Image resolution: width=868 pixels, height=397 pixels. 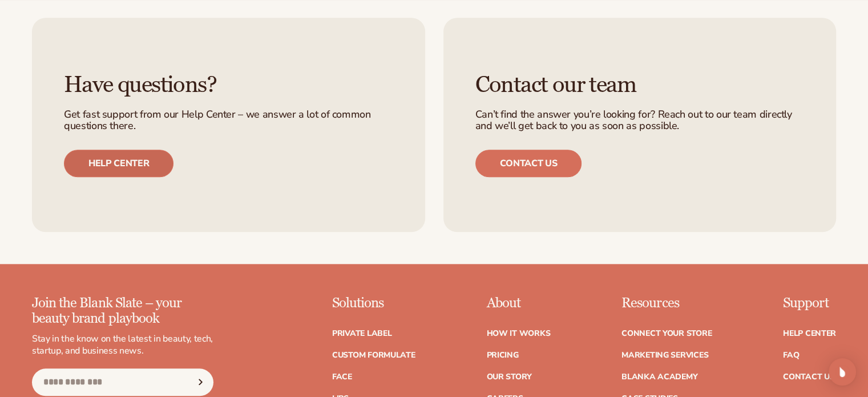 What do you see at coordinates (659, 376) in the screenshot?
I see `a: Blanka Academy` at bounding box center [659, 376].